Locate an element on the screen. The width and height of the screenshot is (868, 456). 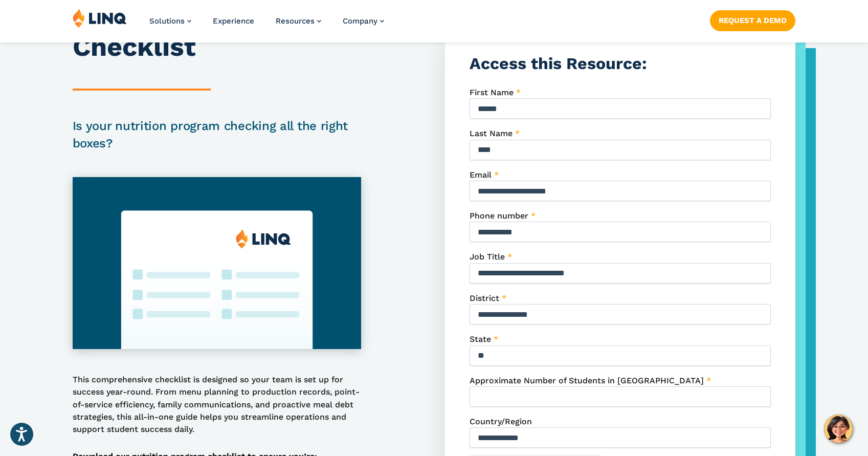
a: Resources is located at coordinates (298, 21).